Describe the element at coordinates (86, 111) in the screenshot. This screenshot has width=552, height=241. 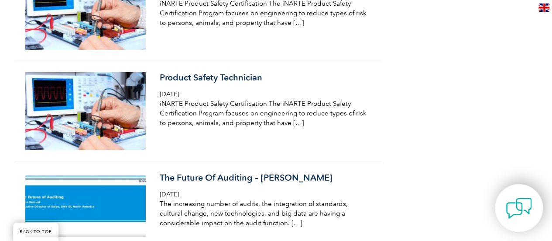
I see `img: Untitled-design-2-300x193.jpg` at that location.